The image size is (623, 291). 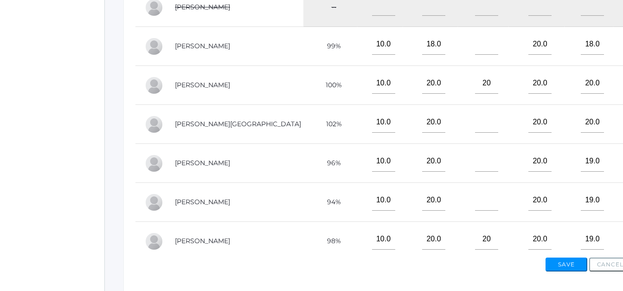 I want to click on div: Wyatt Hill, so click(x=154, y=163).